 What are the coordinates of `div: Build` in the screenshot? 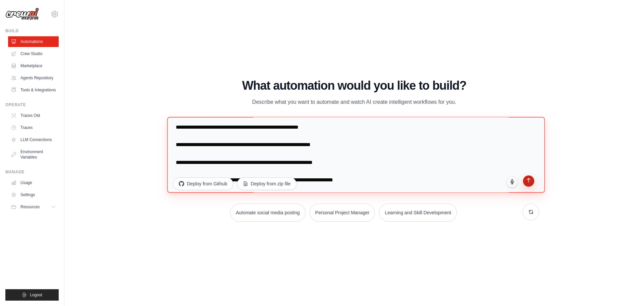 It's located at (32, 31).